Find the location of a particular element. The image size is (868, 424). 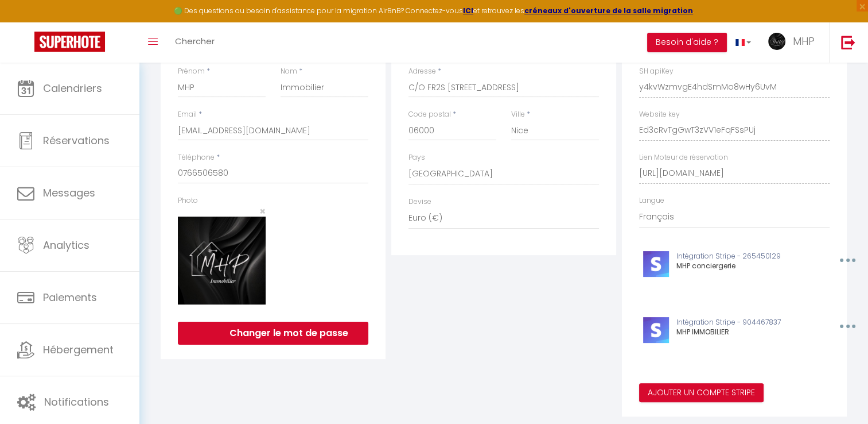

span: MHP IMMOBILIER is located at coordinates (703, 331).